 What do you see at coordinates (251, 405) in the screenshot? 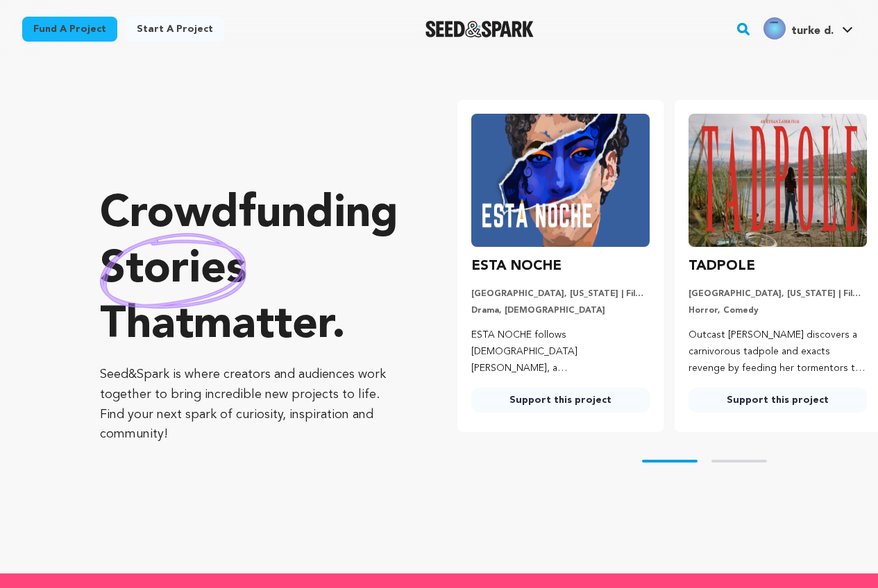
I see `p: Seed&Spark is where creators and audiences work together to bring incredible new projects to life...` at bounding box center [251, 405].